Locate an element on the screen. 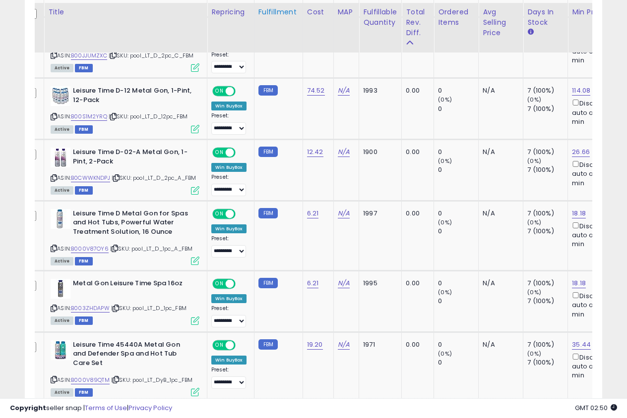 The width and height of the screenshot is (627, 418). span: | SKU: pool_LT_D_1pc_A_FBM is located at coordinates (151, 249).